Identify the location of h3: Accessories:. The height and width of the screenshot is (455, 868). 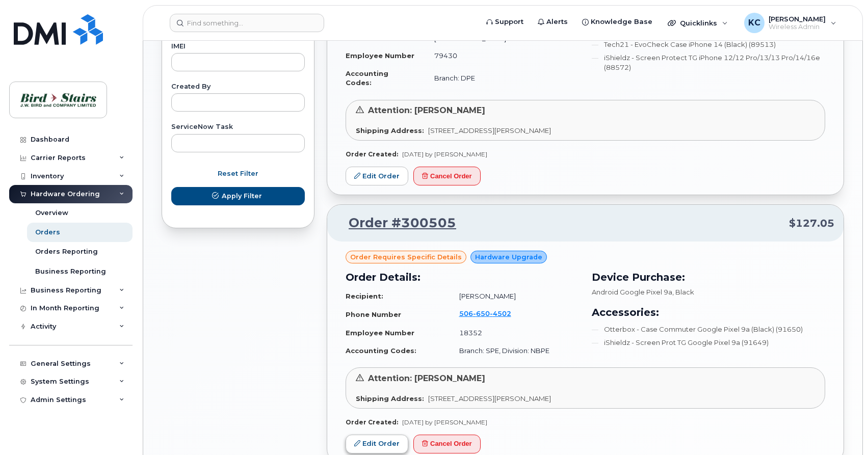
(708, 312).